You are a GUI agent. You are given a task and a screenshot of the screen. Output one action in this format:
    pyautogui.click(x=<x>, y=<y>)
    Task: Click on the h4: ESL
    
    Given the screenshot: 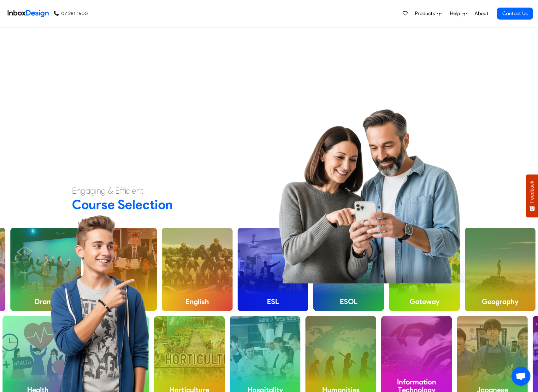 What is the action you would take?
    pyautogui.click(x=273, y=301)
    